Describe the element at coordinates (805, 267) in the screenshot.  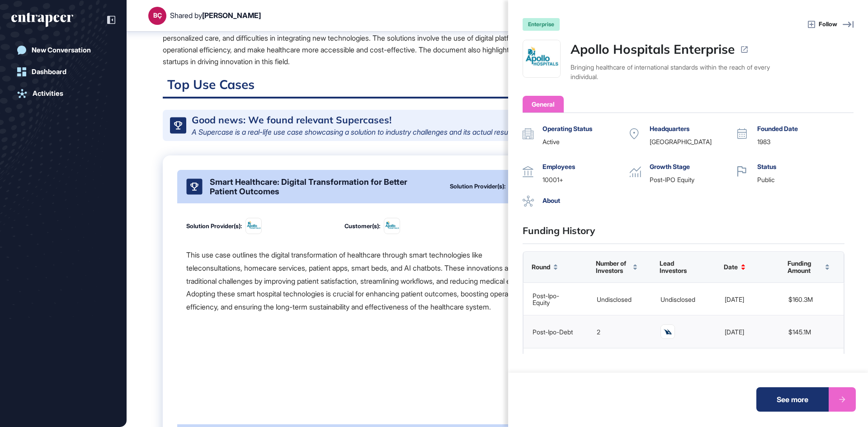
I see `span: Funding Amount` at that location.